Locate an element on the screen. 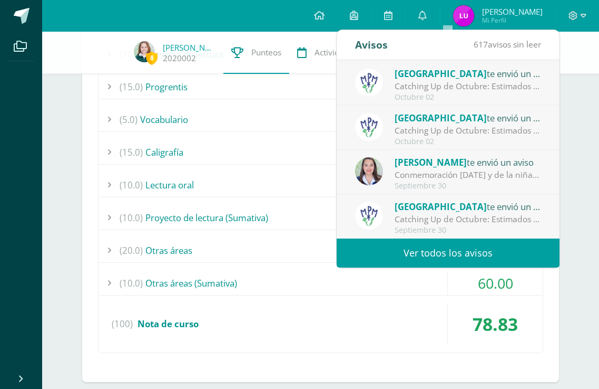 This screenshot has width=599, height=389. a: 2020002 is located at coordinates (179, 58).